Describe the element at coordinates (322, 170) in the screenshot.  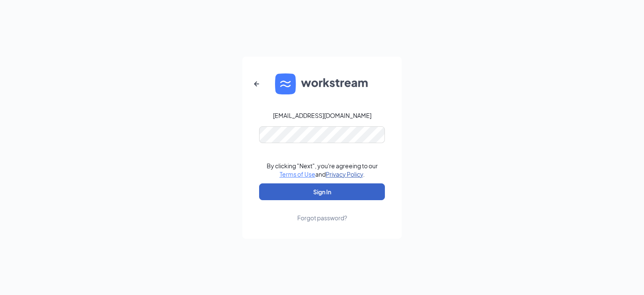
I see `div: By clicking "Next", you're agreeing to our and .` at that location.